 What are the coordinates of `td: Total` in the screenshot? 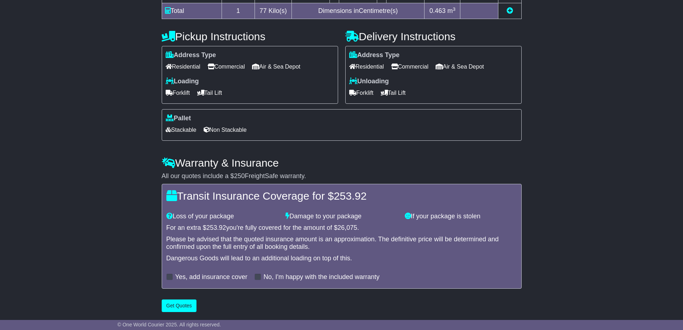 It's located at (192, 11).